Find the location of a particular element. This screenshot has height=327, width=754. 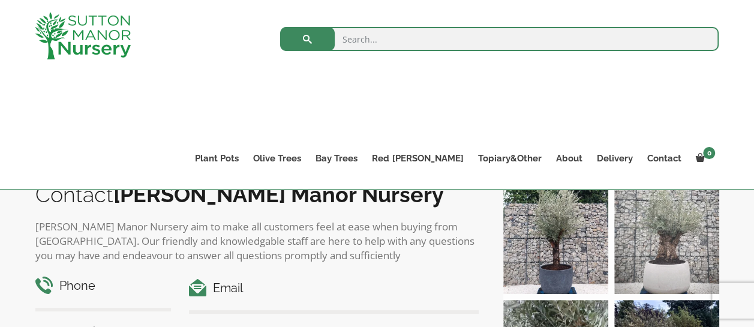

a: Contact is located at coordinates (664, 158).